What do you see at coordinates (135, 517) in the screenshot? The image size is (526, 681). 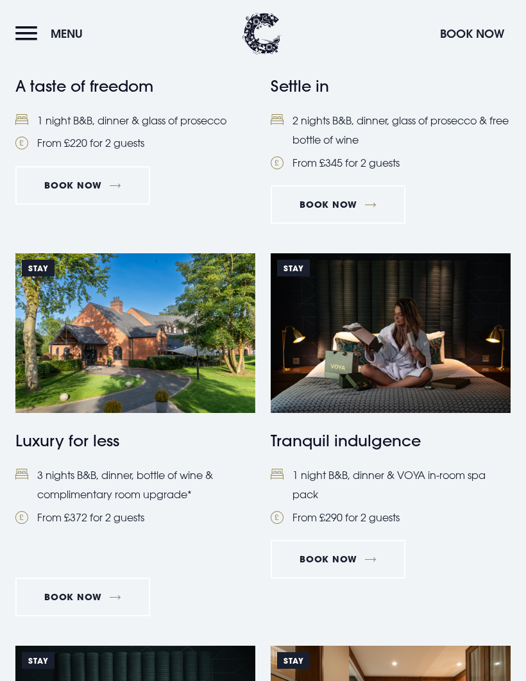 I see `li: From £372 for 2 guests` at bounding box center [135, 517].